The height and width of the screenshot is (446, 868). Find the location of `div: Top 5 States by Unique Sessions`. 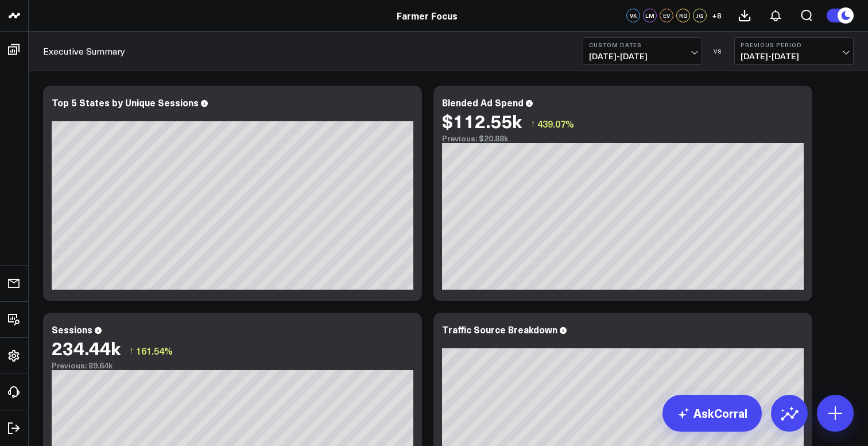

div: Top 5 States by Unique Sessions is located at coordinates (125, 102).